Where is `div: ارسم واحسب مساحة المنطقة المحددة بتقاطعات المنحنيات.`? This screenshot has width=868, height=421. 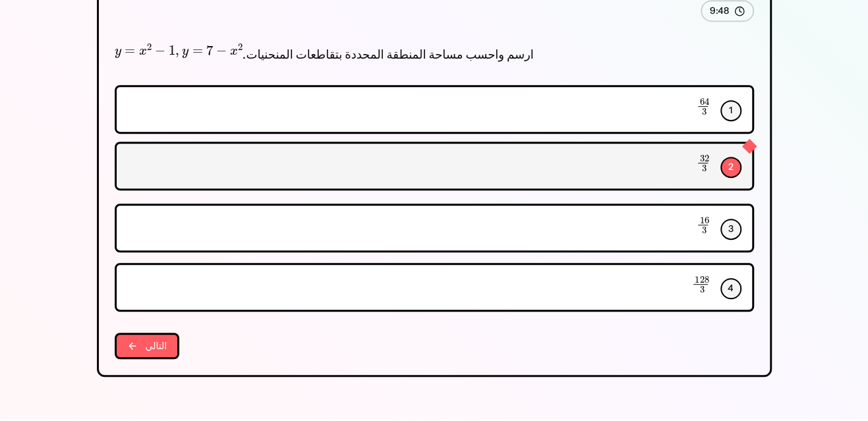 div: ارسم واحسب مساحة المنطقة المحددة بتقاطعات المنحنيات. is located at coordinates (434, 53).